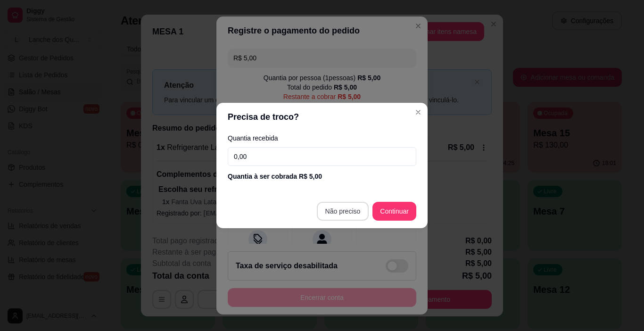  What do you see at coordinates (394, 211) in the screenshot?
I see `button: Continuar` at bounding box center [394, 211].